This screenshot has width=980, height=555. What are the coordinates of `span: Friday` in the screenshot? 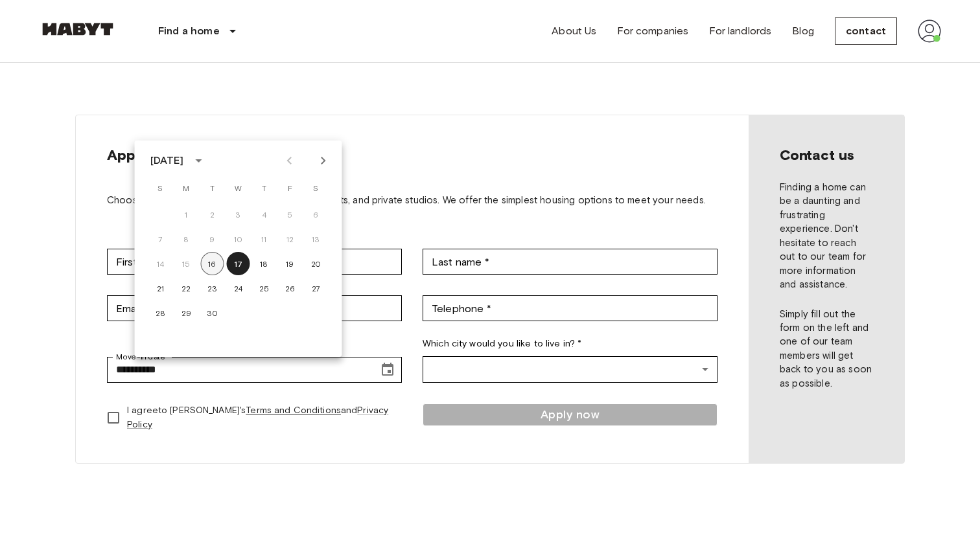 It's located at (291, 188).